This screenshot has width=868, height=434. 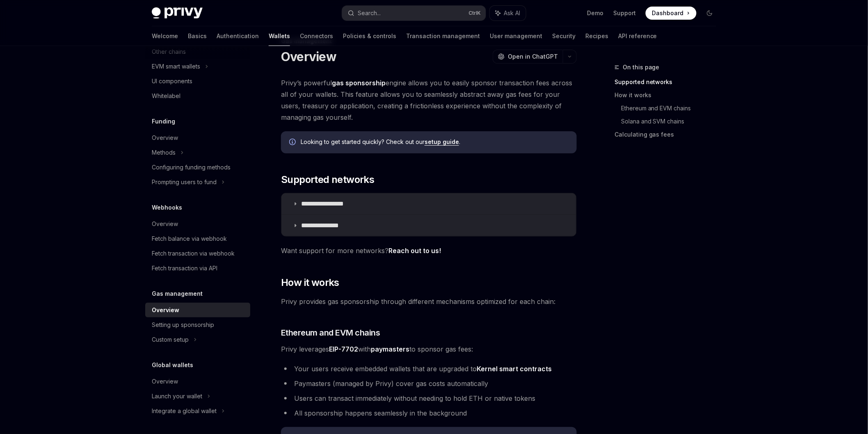 What do you see at coordinates (641, 68) in the screenshot?
I see `span: On this page` at bounding box center [641, 68].